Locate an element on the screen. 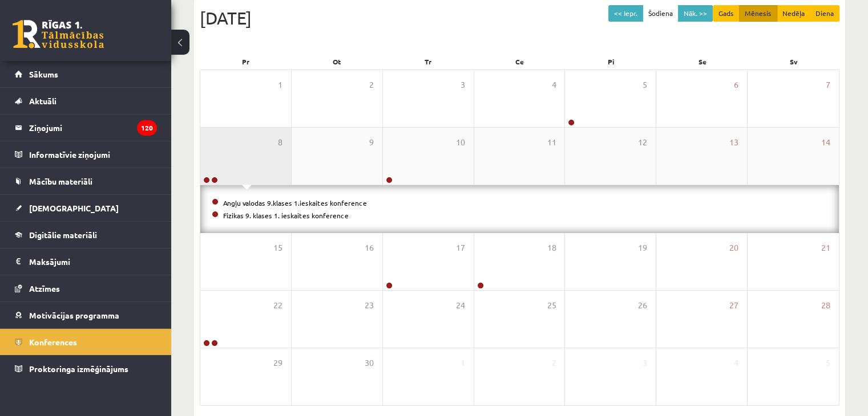 The image size is (868, 416). a: Angļu valodas 9.klases 1.ieskaites konference is located at coordinates (295, 203).